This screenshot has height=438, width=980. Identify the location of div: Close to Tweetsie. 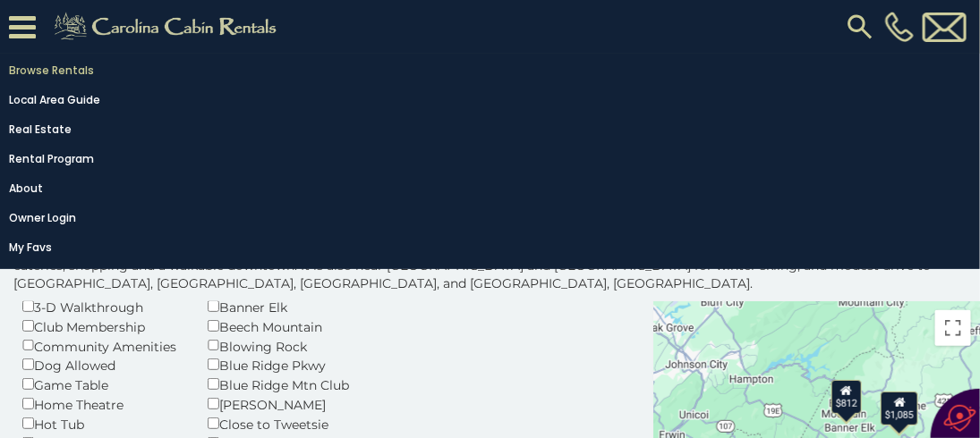
(353, 424).